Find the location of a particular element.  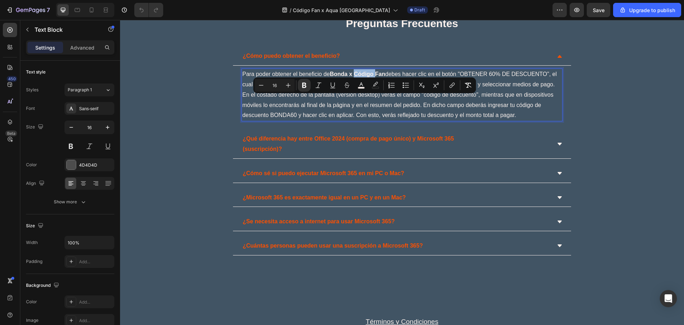

input: Auto is located at coordinates (89, 242).